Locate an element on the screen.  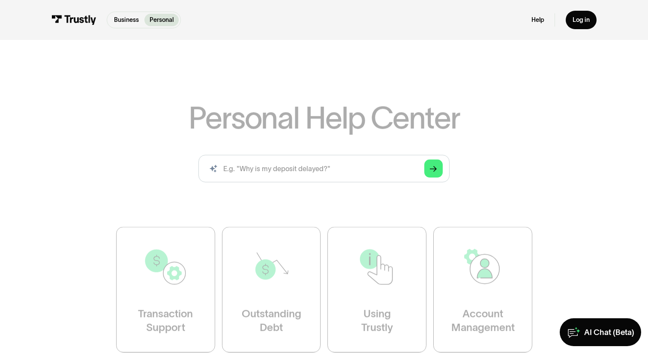
p: Personal is located at coordinates (162, 20).